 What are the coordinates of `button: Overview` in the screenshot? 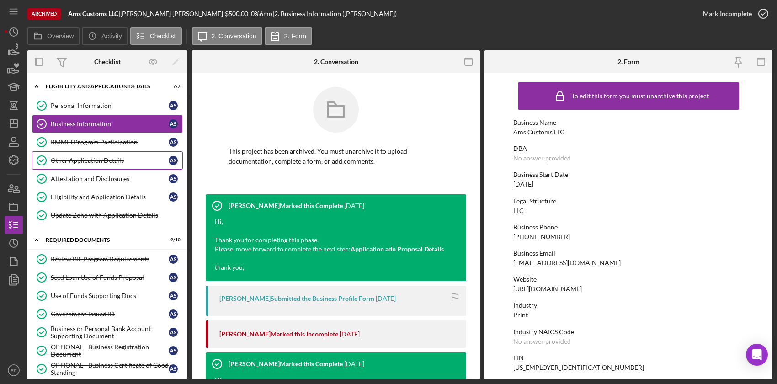 It's located at (54, 36).